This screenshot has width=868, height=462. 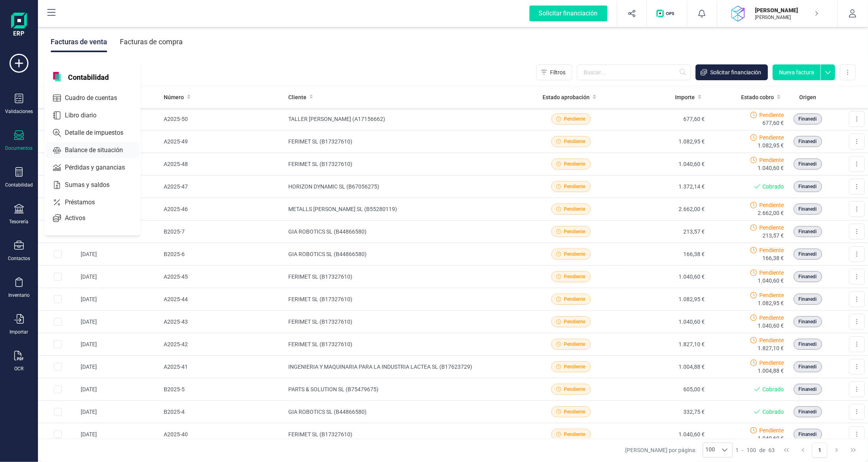 What do you see at coordinates (662, 232) in the screenshot?
I see `td: 213,57 €` at bounding box center [662, 232].